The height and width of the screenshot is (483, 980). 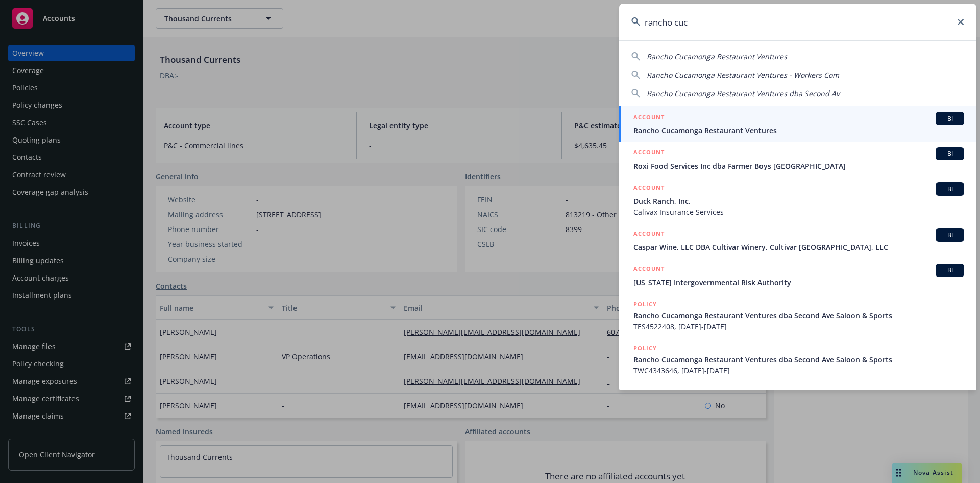 What do you see at coordinates (799, 211) in the screenshot?
I see `span: Calivax Insurance Services` at bounding box center [799, 211].